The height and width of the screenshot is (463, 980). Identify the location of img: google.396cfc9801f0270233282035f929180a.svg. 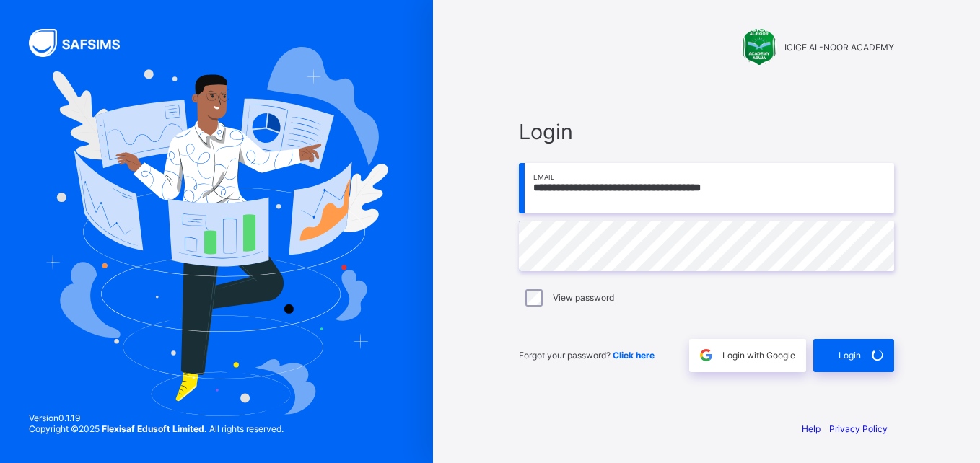
(706, 355).